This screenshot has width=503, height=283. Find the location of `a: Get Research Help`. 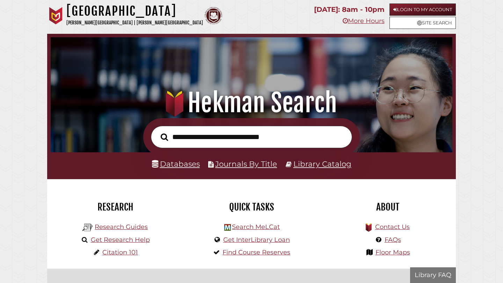

a: Get Research Help is located at coordinates (120, 240).